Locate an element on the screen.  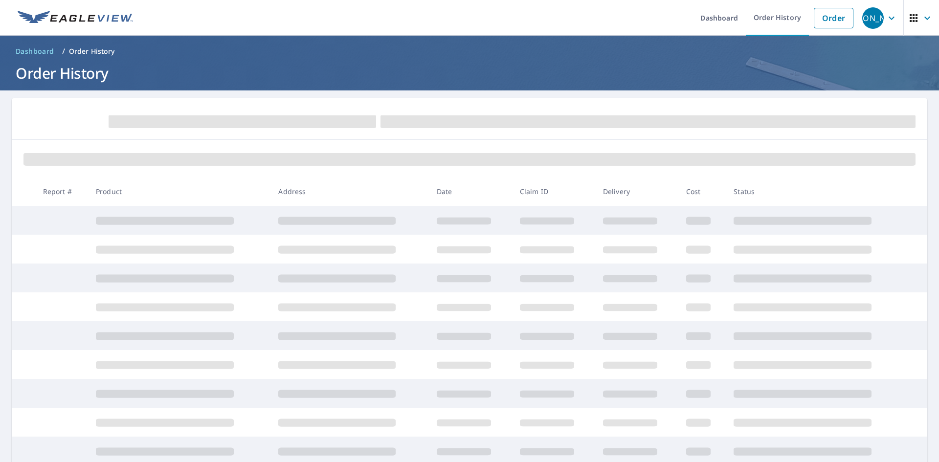
th: Delivery is located at coordinates (637, 191).